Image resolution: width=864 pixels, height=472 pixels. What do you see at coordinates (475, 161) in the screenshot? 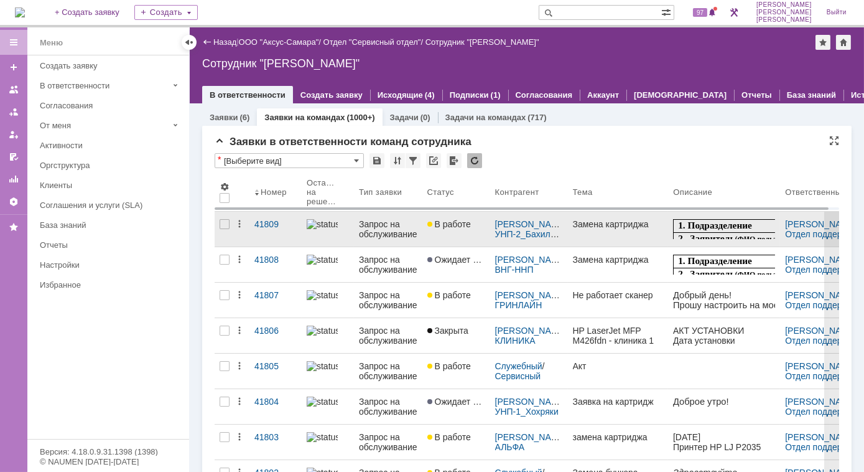
I see `div: Обновлять список` at bounding box center [475, 161].